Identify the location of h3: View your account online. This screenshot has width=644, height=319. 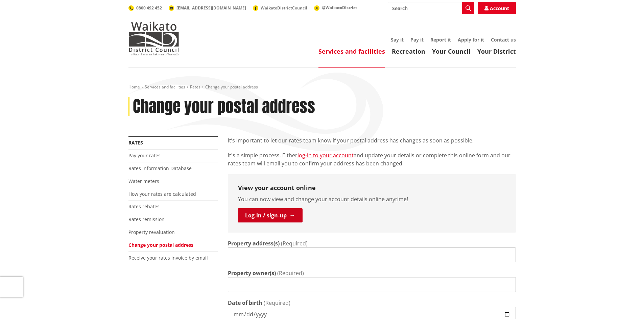
(371, 188).